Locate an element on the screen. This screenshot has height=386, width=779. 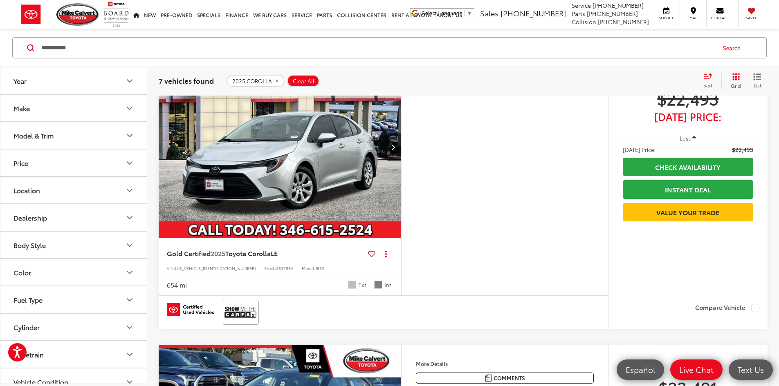
span: Ext. is located at coordinates (363, 285).